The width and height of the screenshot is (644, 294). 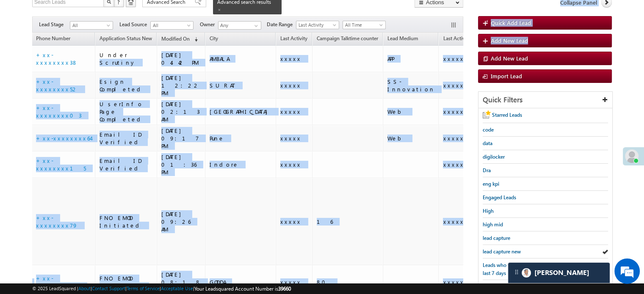 I want to click on span: Date Range, so click(x=281, y=25).